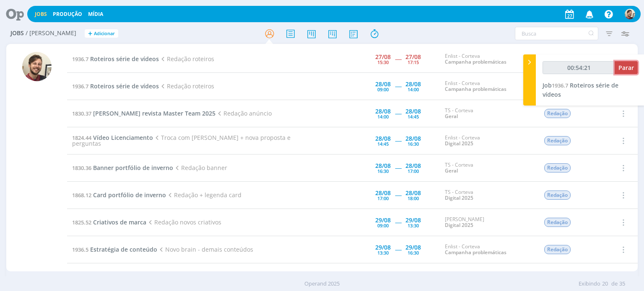 Image resolution: width=644 pixels, height=291 pixels. Describe the element at coordinates (383, 62) in the screenshot. I see `div: 15:30` at that location.